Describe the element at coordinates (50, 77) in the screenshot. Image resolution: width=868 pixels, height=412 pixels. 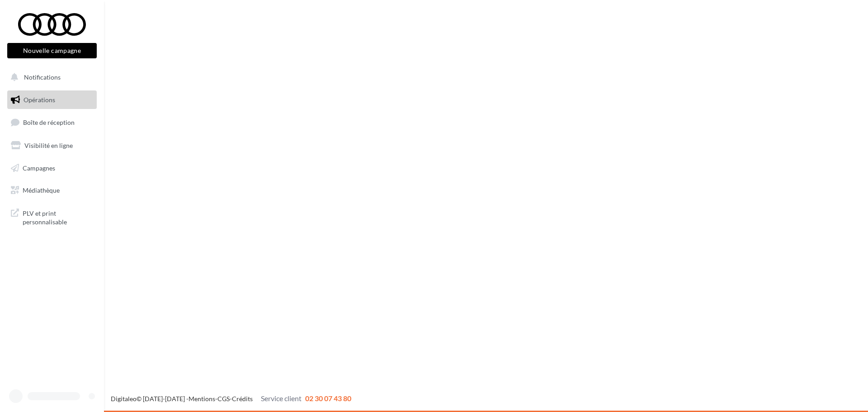
I see `button: Notifications` at that location.